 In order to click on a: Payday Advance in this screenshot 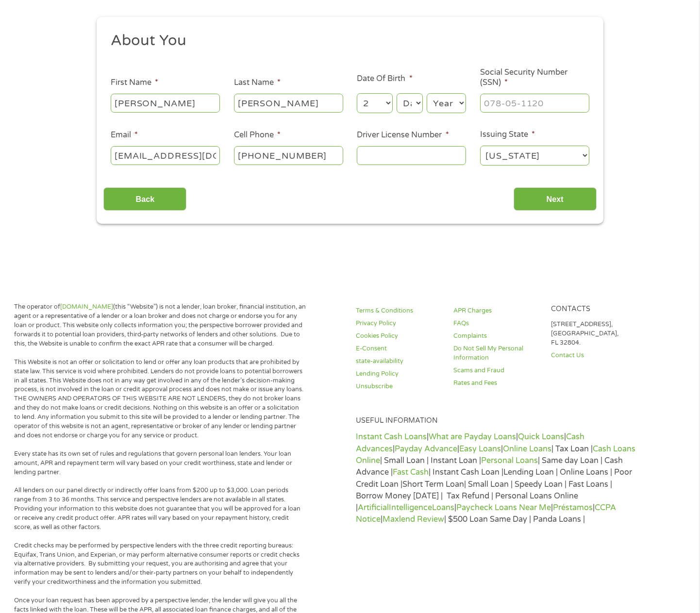, I will do `click(426, 449)`.